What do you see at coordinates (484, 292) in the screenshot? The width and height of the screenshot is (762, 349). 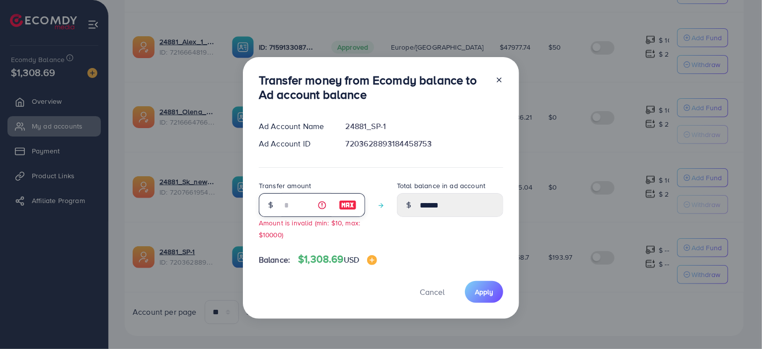 I see `button: Apply` at bounding box center [484, 292].